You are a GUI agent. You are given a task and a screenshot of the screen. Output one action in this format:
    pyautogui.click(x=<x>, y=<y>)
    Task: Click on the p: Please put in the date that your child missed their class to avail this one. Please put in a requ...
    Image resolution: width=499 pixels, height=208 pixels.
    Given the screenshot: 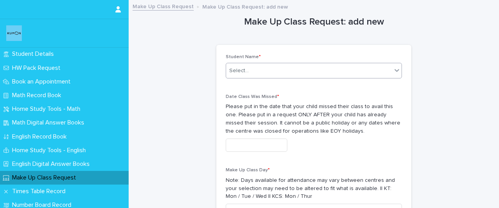 What is the action you would take?
    pyautogui.click(x=314, y=119)
    